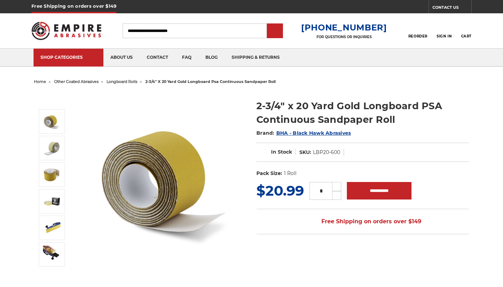  I want to click on div: SHOP CATEGORIES, so click(68, 57).